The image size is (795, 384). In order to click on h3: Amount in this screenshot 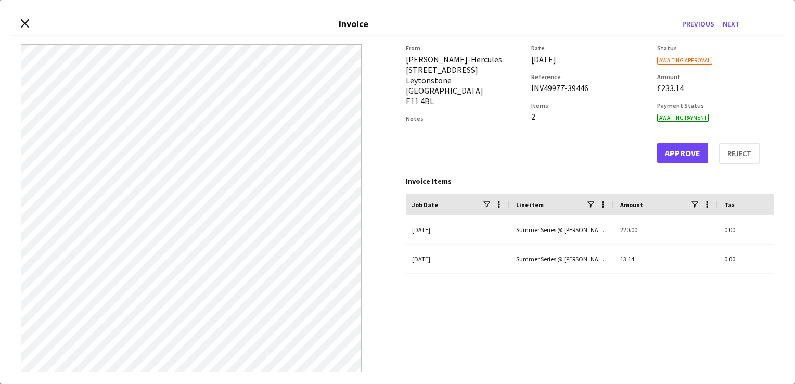, I will do `click(715, 76)`.